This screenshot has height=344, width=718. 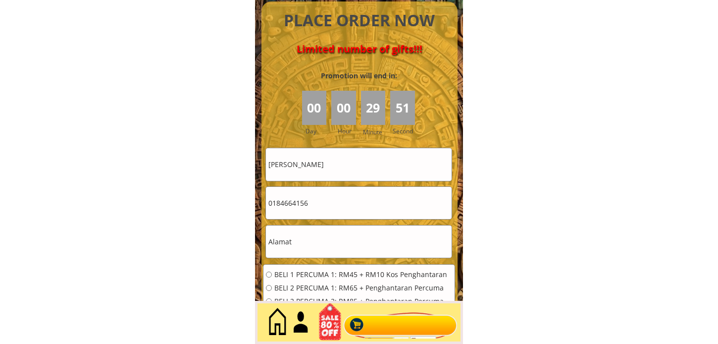 What do you see at coordinates (361, 301) in the screenshot?
I see `span: BELI 2 PERCUMA 2: RM85 + Penghantaran Percuma` at bounding box center [361, 301].